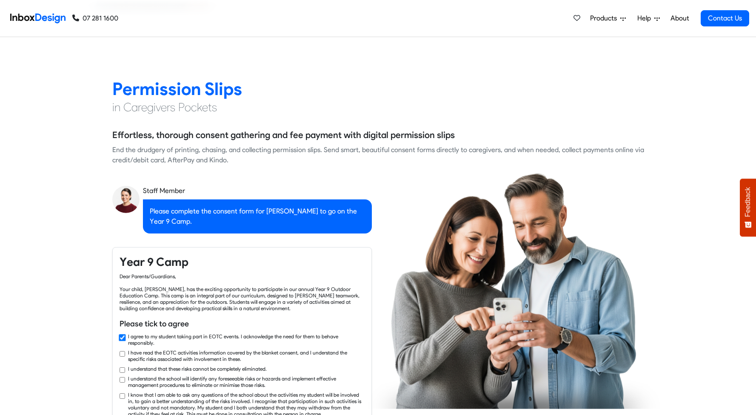  What do you see at coordinates (649, 18) in the screenshot?
I see `a: Help` at bounding box center [649, 18].